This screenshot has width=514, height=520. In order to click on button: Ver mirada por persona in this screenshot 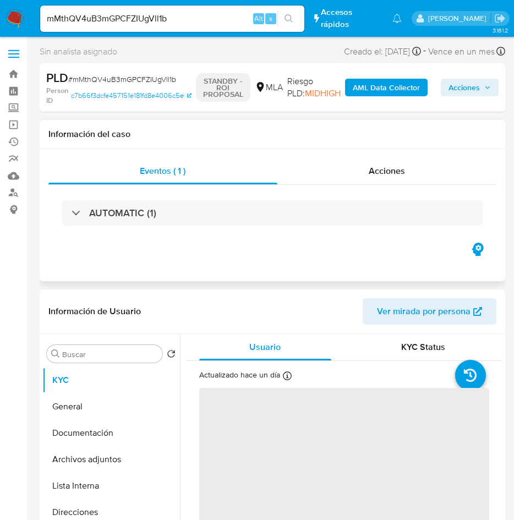, I will do `click(429, 311)`.